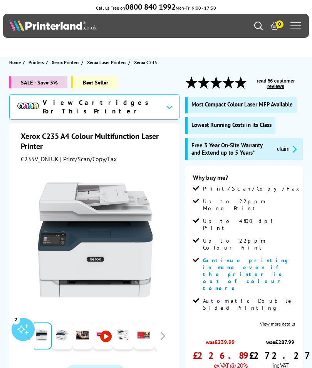  Describe the element at coordinates (28, 106) in the screenshot. I see `img: cmyk-icon.svg` at that location.